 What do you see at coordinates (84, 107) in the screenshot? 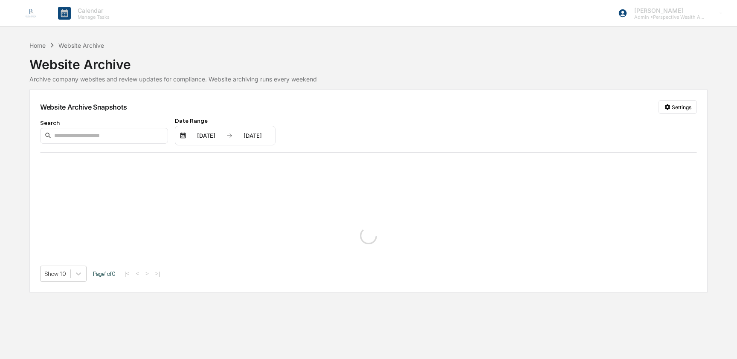
I see `div: Website Archive Snapshots` at bounding box center [84, 107].